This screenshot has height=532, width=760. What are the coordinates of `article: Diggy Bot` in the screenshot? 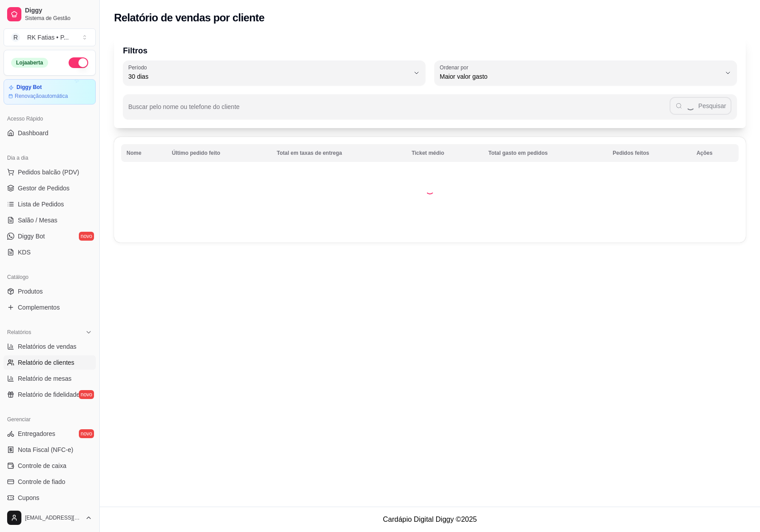 It's located at (29, 88).